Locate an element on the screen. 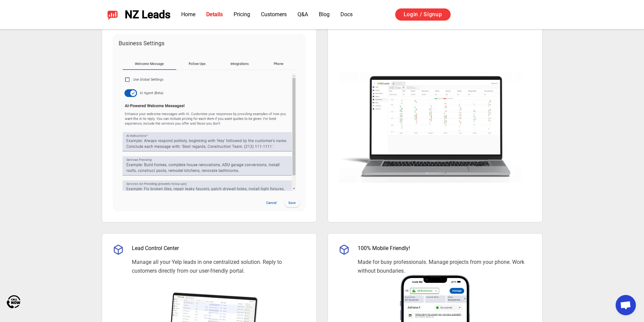 The width and height of the screenshot is (644, 322). img: NZ Leads logo is located at coordinates (112, 15).